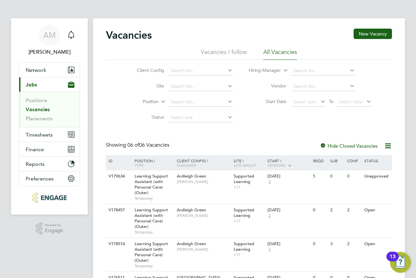 The image size is (416, 278). I want to click on div: V179634, so click(118, 176).